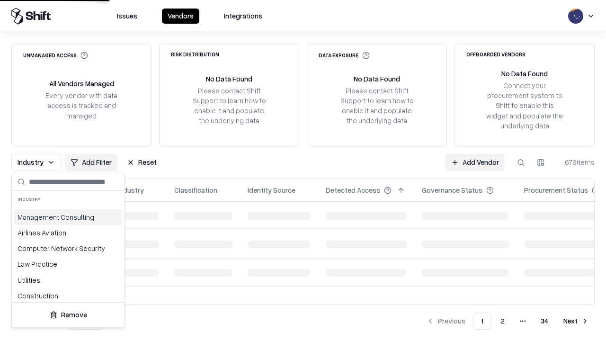  What do you see at coordinates (68, 248) in the screenshot?
I see `div: Computer Network Security` at bounding box center [68, 248].